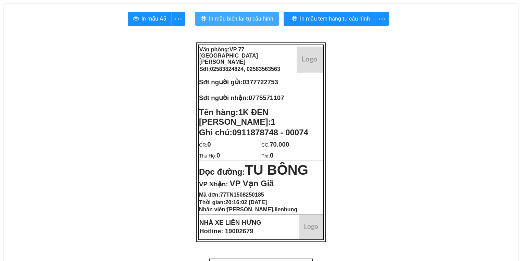 This screenshot has width=522, height=261. Describe the element at coordinates (270, 132) in the screenshot. I see `span: 0911878748 - 00074` at that location.